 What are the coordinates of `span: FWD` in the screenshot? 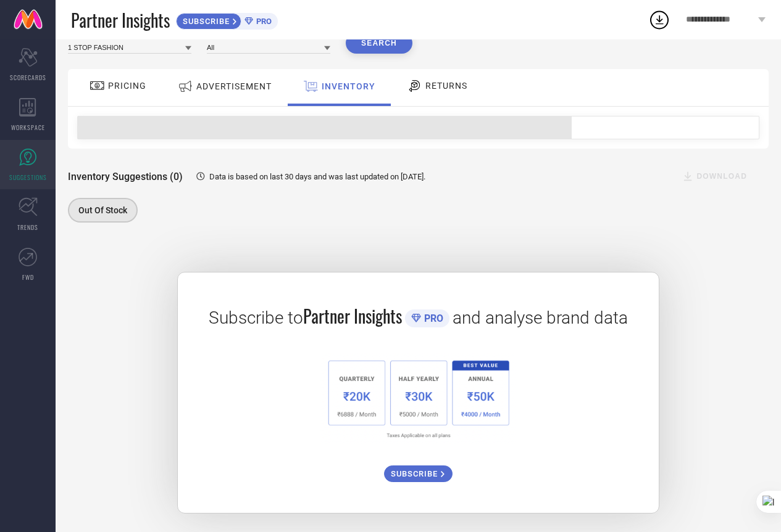 It's located at (28, 277).